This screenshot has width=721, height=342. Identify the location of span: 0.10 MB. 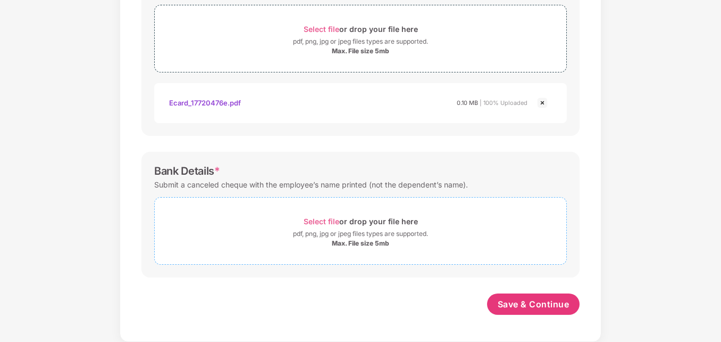
(468, 103).